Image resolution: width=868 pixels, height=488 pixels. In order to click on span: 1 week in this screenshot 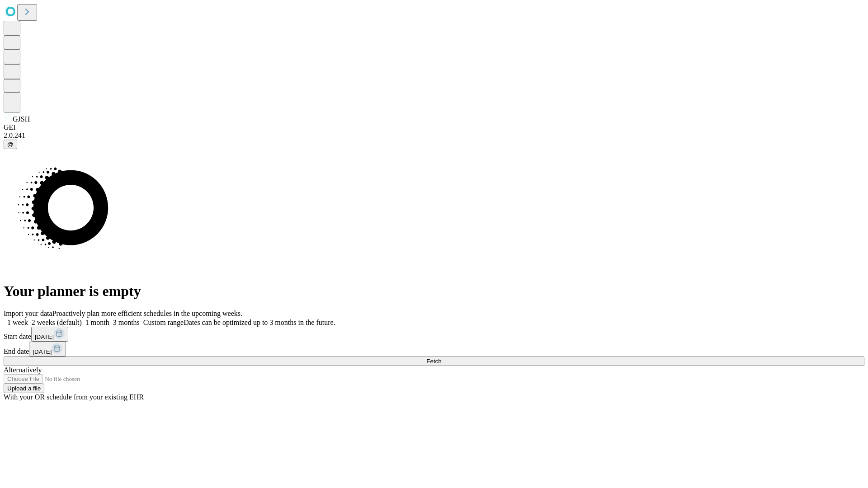, I will do `click(18, 322)`.